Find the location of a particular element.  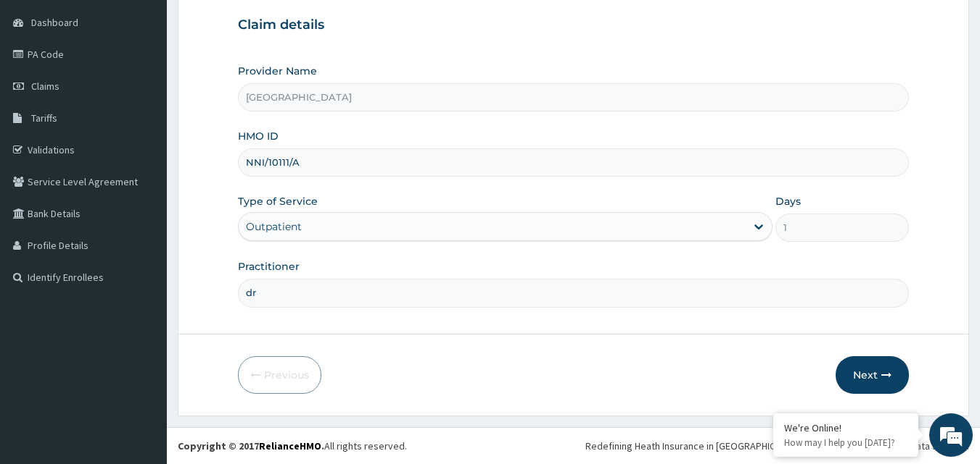

h3: Claim details is located at coordinates (573, 25).